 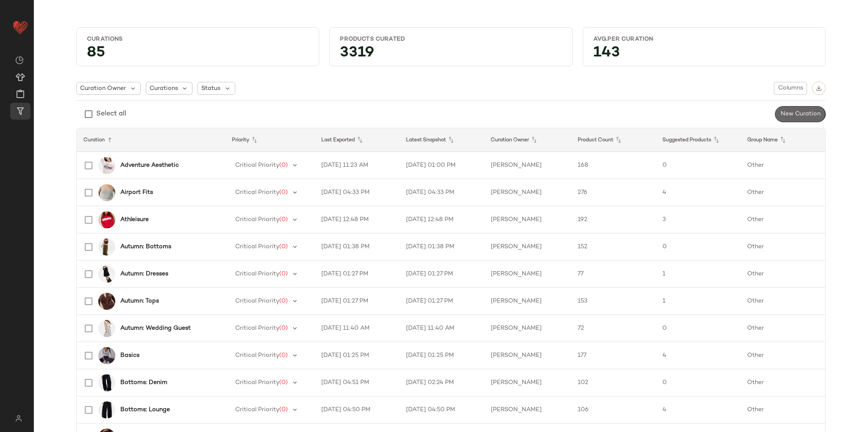 I want to click on b: Autumn: Wedding Guest, so click(x=155, y=328).